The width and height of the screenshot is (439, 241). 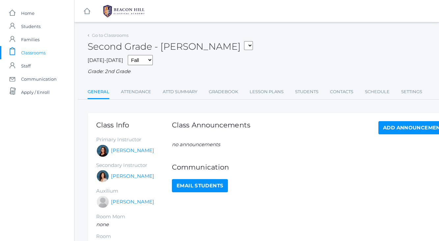 What do you see at coordinates (26, 66) in the screenshot?
I see `span: Staff` at bounding box center [26, 66].